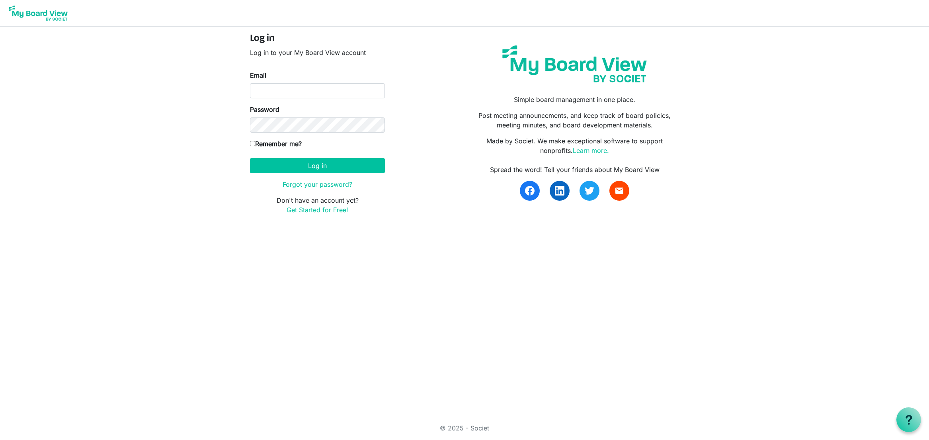 This screenshot has width=929, height=440. I want to click on a: © 2025 - Societ, so click(465, 428).